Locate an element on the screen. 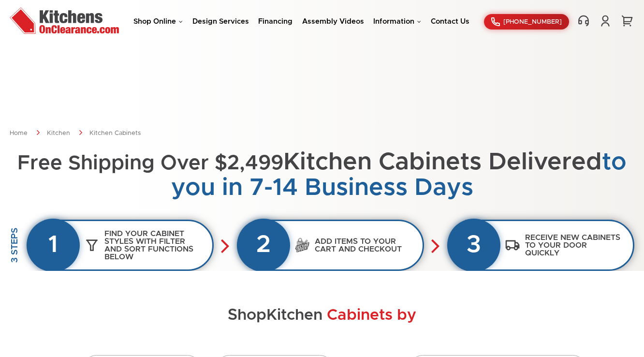  a: Contact Us is located at coordinates (450, 21).